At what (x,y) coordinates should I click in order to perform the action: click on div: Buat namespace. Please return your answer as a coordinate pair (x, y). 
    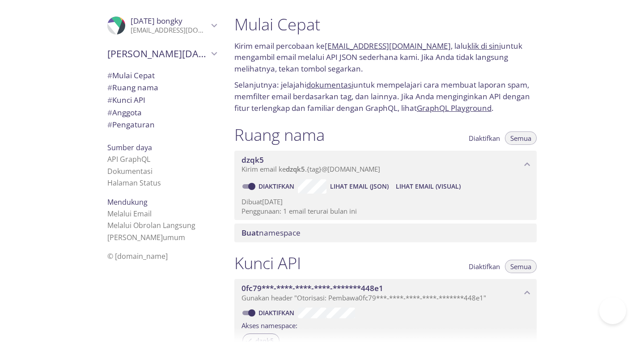
    Looking at the image, I should click on (385, 233).